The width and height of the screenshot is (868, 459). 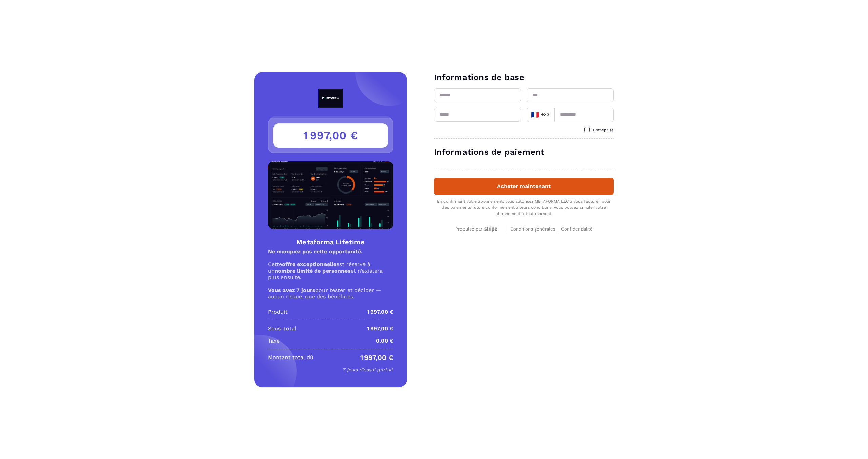 I want to click on div: En confirmant votre abonnement, vous autorisez METAFORMA LLC à vous facturer pour des paiements f..., so click(x=523, y=207).